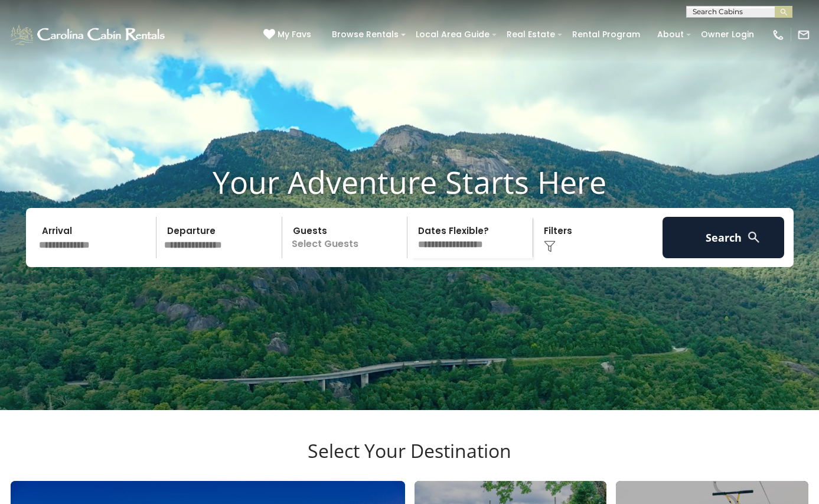 Image resolution: width=819 pixels, height=504 pixels. What do you see at coordinates (728, 34) in the screenshot?
I see `a: Owner Login` at bounding box center [728, 34].